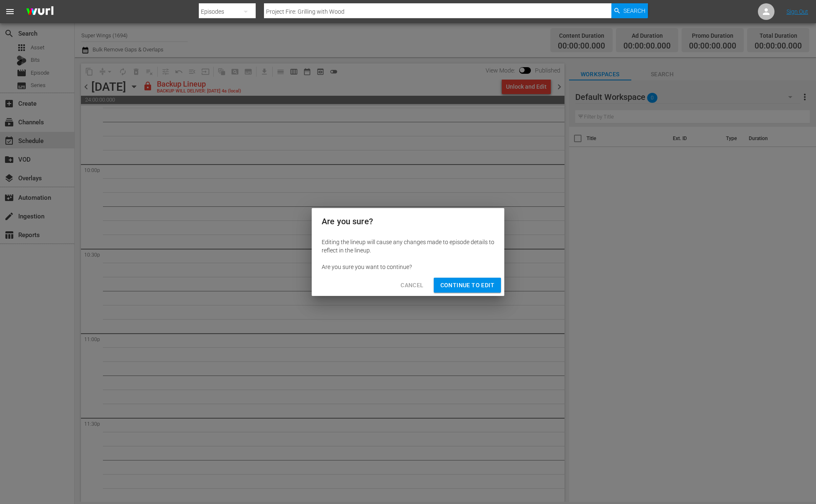  I want to click on div: Editing the lineup will cause any changes made to episode details to reflect in the lineup., so click(408, 246).